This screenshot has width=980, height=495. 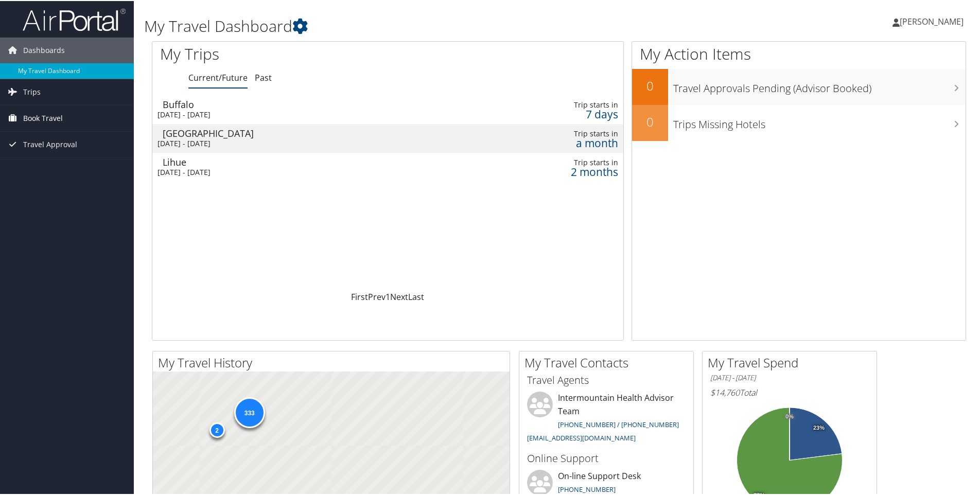 What do you see at coordinates (307, 161) in the screenshot?
I see `div: Lihue` at bounding box center [307, 161].